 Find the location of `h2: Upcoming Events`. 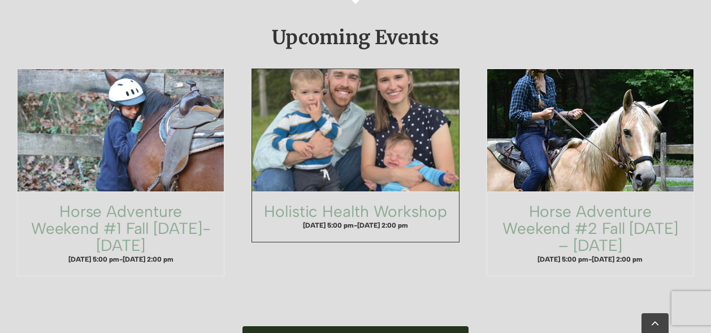

h2: Upcoming Events is located at coordinates (356, 37).